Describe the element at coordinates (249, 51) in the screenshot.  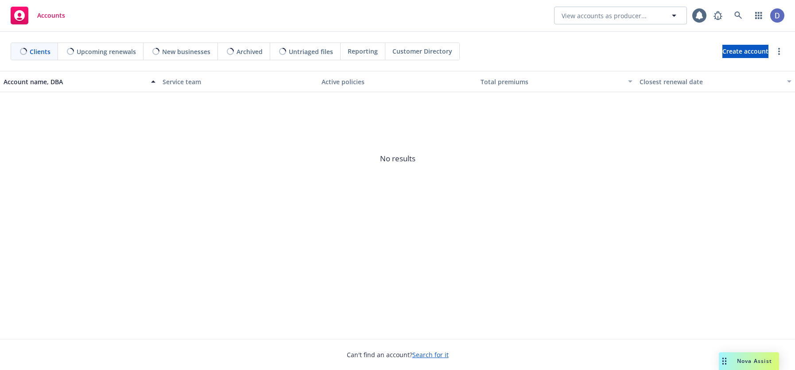
I see `span: Archived` at that location.